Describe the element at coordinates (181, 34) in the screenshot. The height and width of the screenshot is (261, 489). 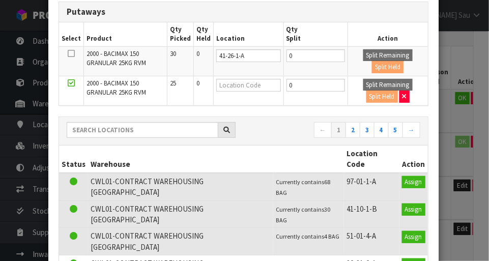
I see `th: Qty Picked` at that location.